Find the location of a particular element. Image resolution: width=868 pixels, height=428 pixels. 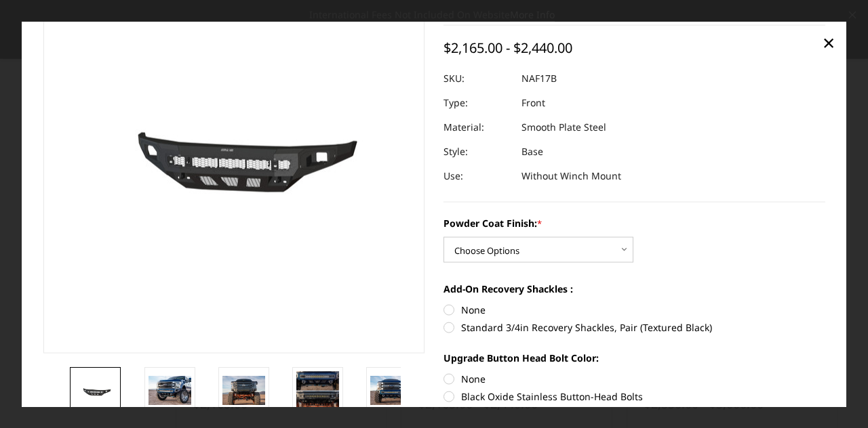

dd: Base is located at coordinates (532, 151).